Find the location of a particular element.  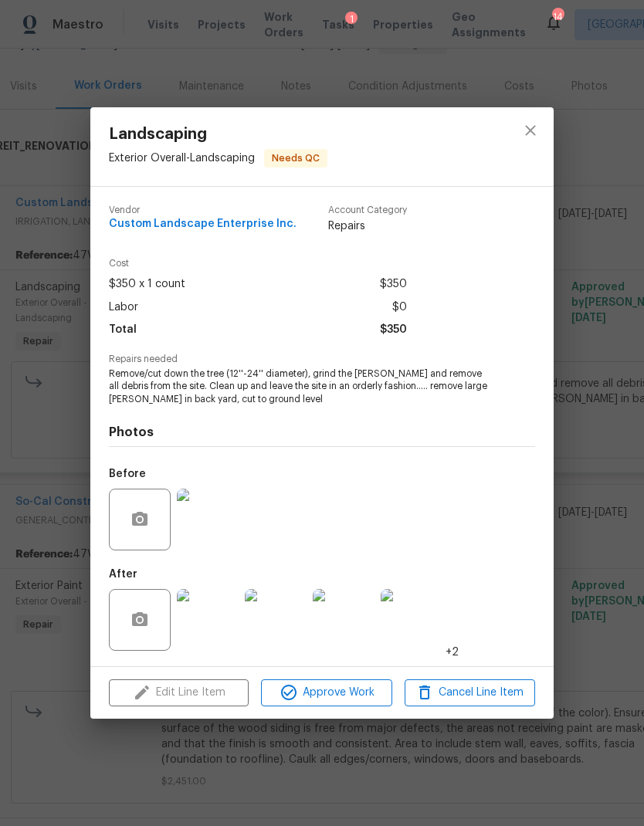

span: Cancel Line Item is located at coordinates (469, 692).